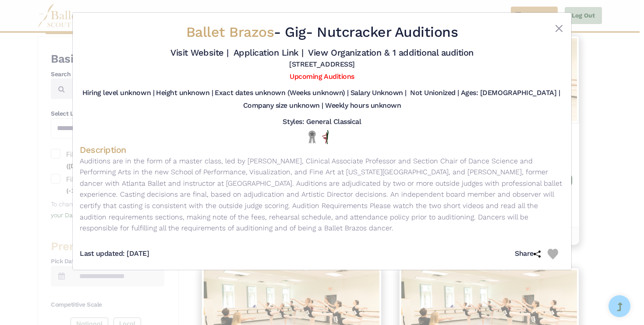  Describe the element at coordinates (322, 76) in the screenshot. I see `a: Upcoming Auditions` at that location.